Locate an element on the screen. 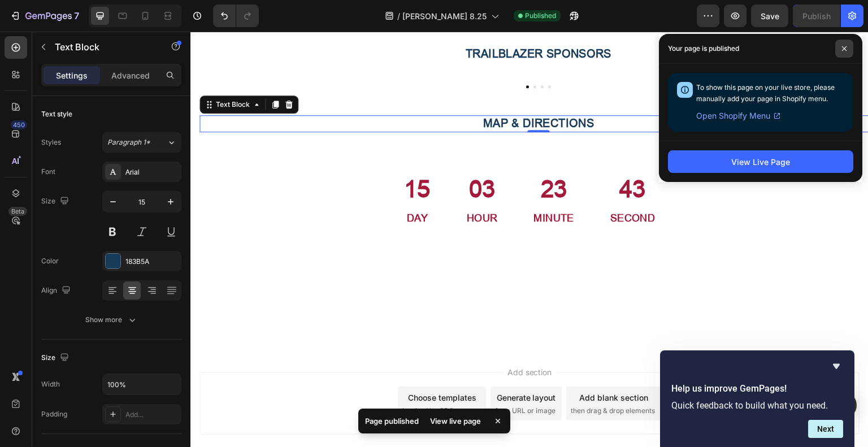 This screenshot has width=868, height=447. span: To show this page on your live store, please manually add your page in Shopify menu. is located at coordinates (765, 93).